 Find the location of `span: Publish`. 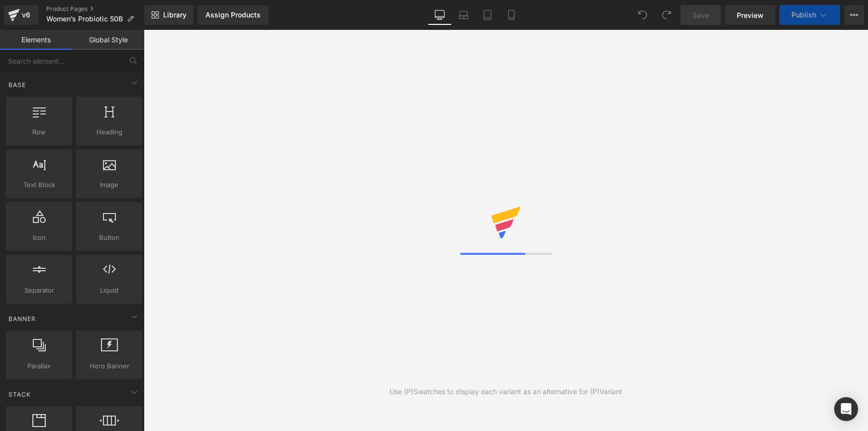

span: Publish is located at coordinates (804, 15).